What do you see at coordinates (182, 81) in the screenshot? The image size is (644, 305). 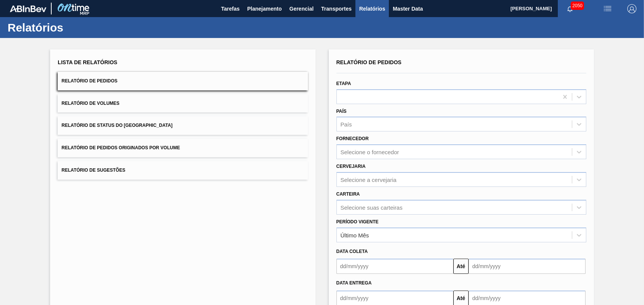 I see `button: Relatório de Pedidos` at bounding box center [182, 81].